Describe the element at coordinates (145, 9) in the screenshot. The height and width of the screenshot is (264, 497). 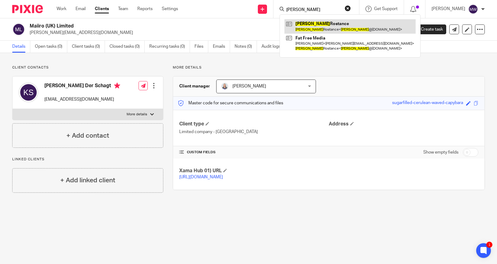
I see `a: Reports` at that location.